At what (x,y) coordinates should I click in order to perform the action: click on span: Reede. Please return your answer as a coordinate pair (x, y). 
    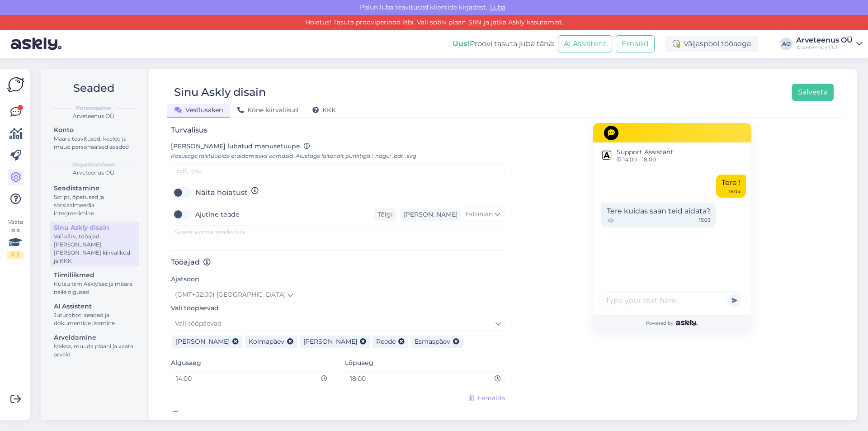
    Looking at the image, I should click on (386, 341).